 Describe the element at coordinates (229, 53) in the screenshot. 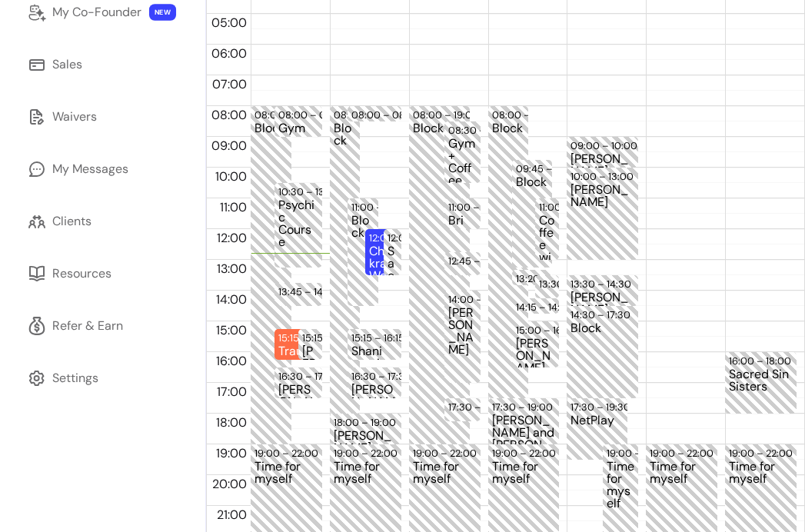

I see `span: 06:00` at that location.